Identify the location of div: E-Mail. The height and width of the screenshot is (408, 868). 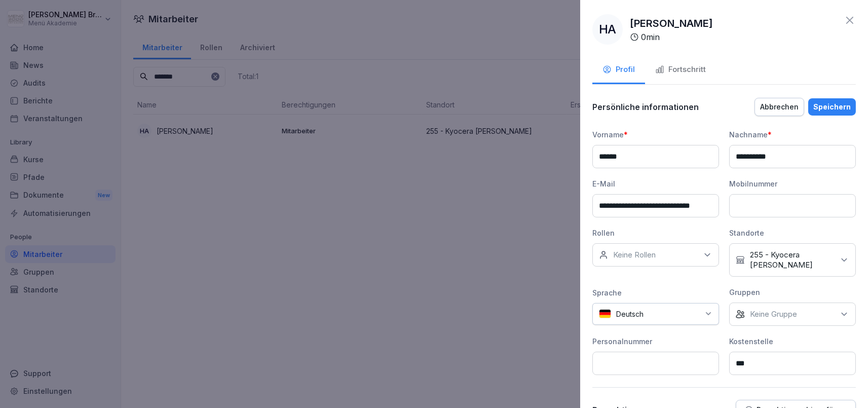
(656, 183).